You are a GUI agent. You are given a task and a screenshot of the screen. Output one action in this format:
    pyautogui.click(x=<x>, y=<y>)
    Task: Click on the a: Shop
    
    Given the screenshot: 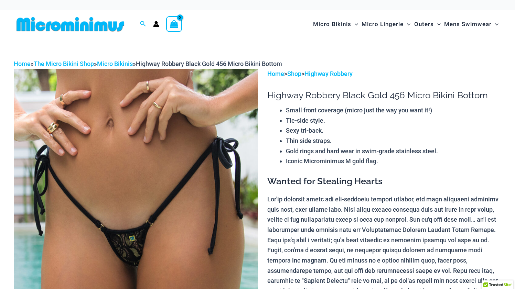 What is the action you would take?
    pyautogui.click(x=294, y=74)
    